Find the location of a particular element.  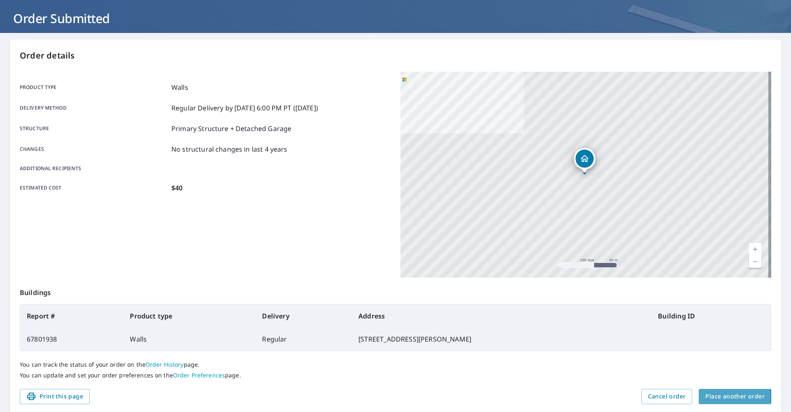

a: Order History is located at coordinates (164, 364).